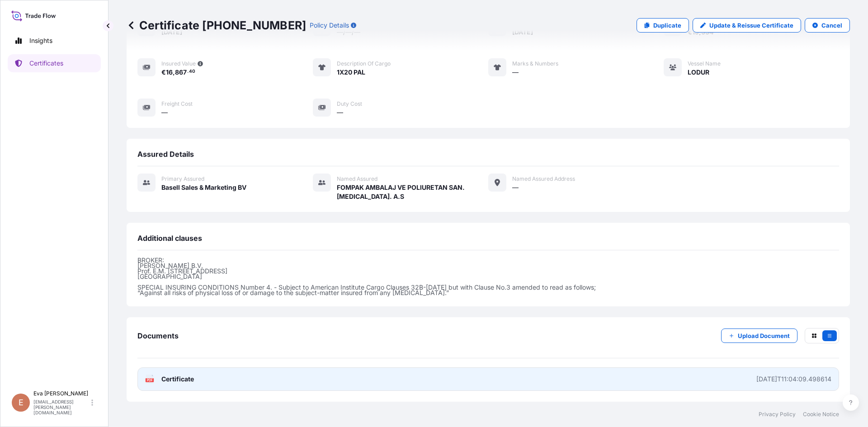 The width and height of the screenshot is (868, 427). Describe the element at coordinates (667, 25) in the screenshot. I see `p: Duplicate` at that location.